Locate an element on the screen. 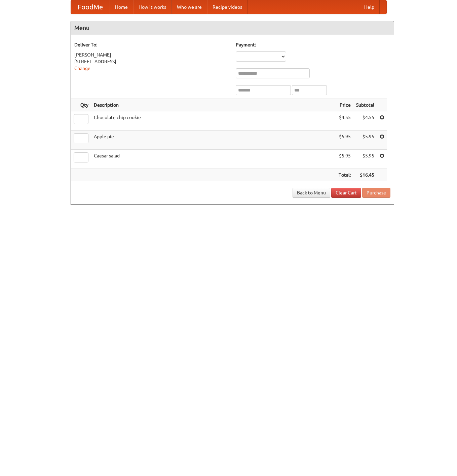 The width and height of the screenshot is (457, 476). a: Home is located at coordinates (121, 7).